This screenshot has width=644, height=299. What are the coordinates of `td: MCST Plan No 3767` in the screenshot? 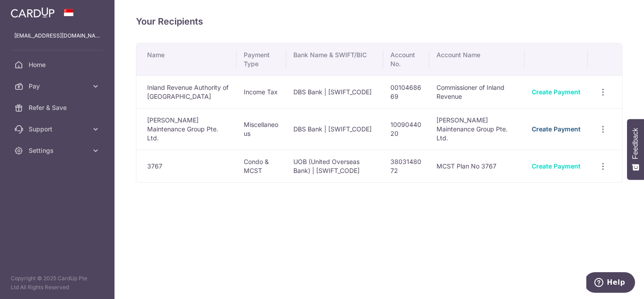 It's located at (477, 166).